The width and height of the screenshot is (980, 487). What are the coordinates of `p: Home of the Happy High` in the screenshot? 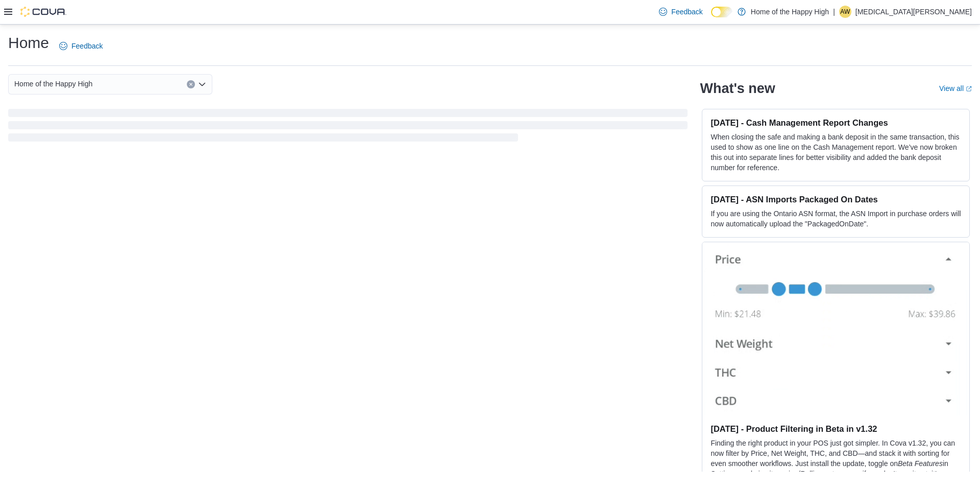 It's located at (790, 11).